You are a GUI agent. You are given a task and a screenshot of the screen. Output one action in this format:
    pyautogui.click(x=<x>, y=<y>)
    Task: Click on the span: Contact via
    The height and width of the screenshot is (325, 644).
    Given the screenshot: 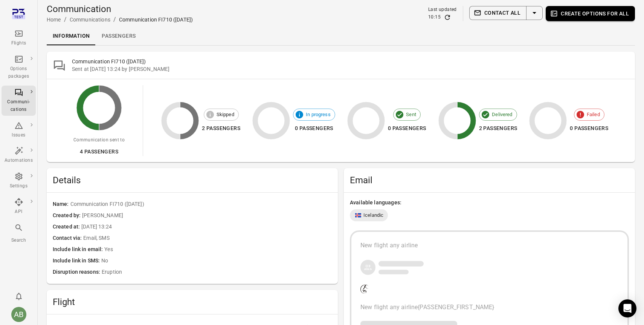 What is the action you would take?
    pyautogui.click(x=68, y=238)
    